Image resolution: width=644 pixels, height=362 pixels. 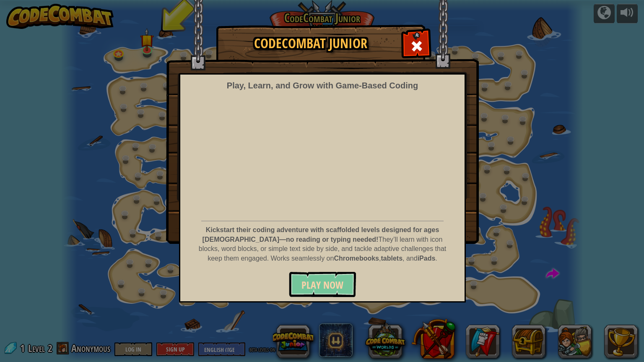 I want to click on strong: iPads, so click(x=426, y=258).